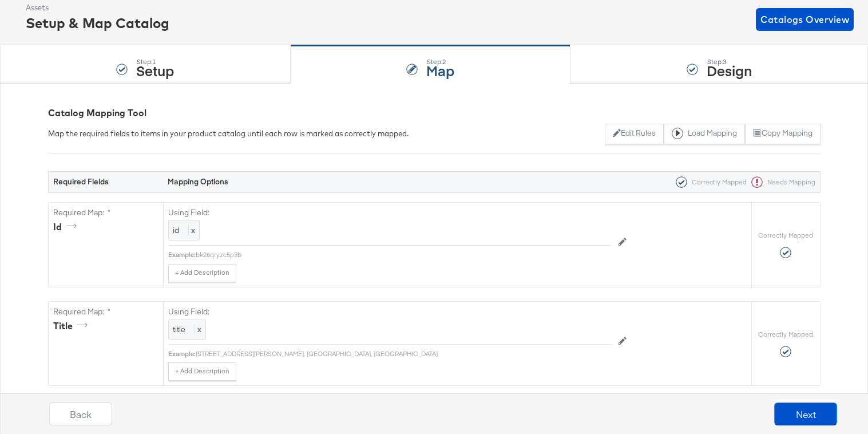  Describe the element at coordinates (806, 414) in the screenshot. I see `button: Next` at that location.